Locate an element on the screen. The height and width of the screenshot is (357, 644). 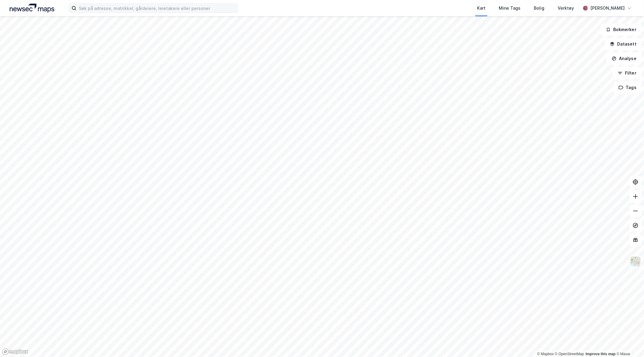
div: Kontrollprogram for chat is located at coordinates (629, 342).